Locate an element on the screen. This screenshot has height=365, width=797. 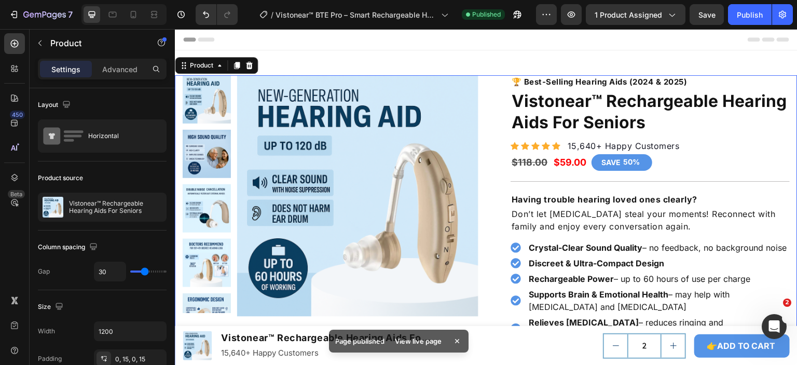
button: decrement is located at coordinates (441, 317).